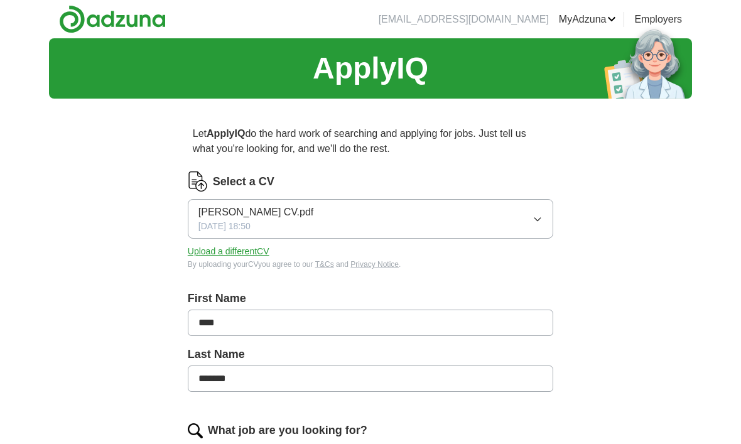 This screenshot has height=444, width=741. What do you see at coordinates (658, 19) in the screenshot?
I see `a: Employers` at bounding box center [658, 19].